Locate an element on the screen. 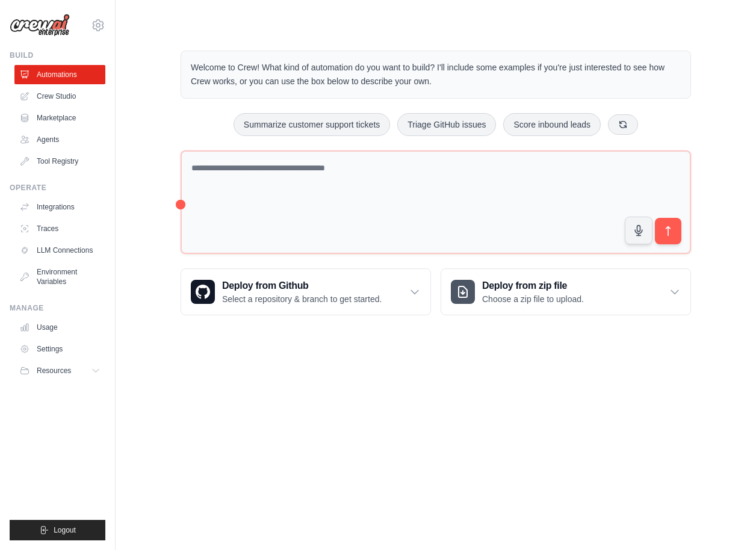  button: Resources is located at coordinates (59, 371).